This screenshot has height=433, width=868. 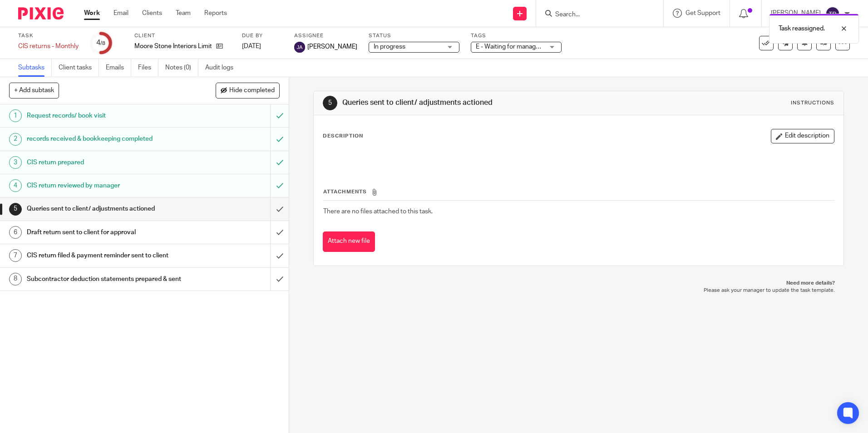 I want to click on div: CIS returns - Monthly, so click(x=48, y=46).